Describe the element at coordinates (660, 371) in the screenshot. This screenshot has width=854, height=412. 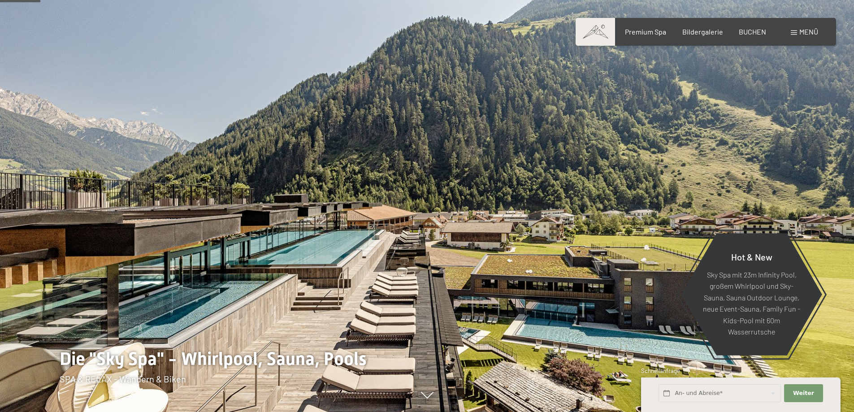
I see `span: Schnellanfrage` at that location.